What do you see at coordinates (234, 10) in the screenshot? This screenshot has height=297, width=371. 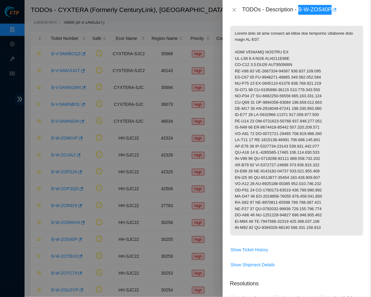 I see `button: Close` at bounding box center [234, 10].